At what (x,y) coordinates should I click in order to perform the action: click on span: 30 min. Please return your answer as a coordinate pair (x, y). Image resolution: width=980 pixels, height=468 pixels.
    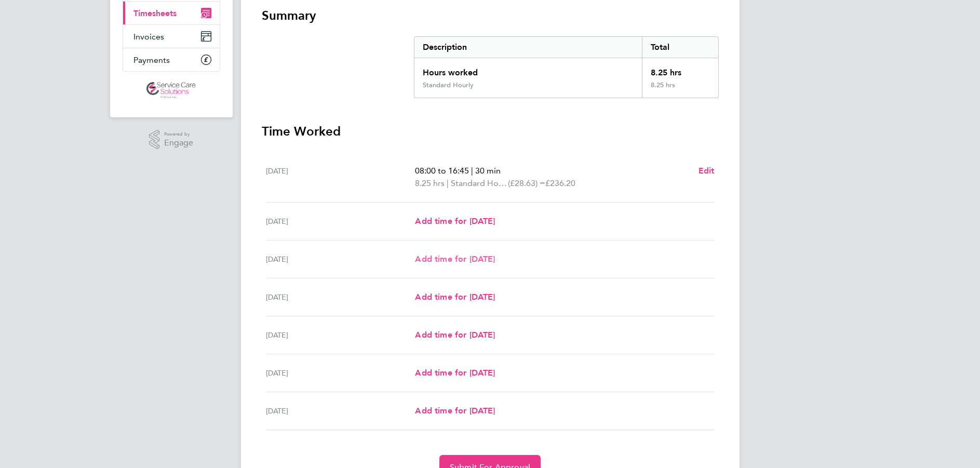
    Looking at the image, I should click on (488, 170).